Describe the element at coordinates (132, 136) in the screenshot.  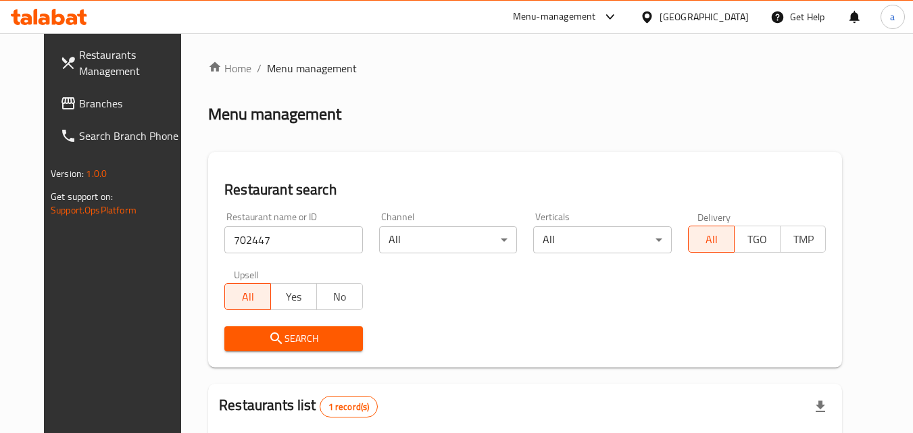
I see `span: Search Branch Phone` at that location.